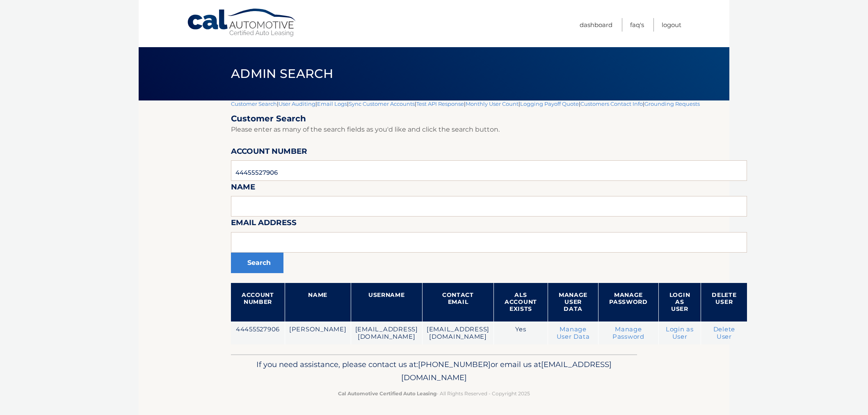  I want to click on th: Manage Password, so click(628, 302).